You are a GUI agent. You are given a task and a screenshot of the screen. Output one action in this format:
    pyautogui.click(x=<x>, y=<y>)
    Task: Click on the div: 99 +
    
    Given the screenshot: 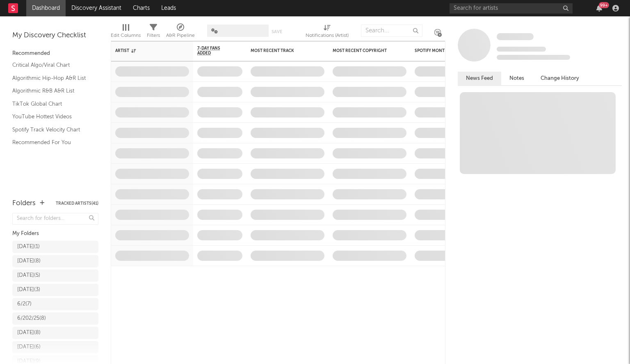 What is the action you would take?
    pyautogui.click(x=604, y=5)
    